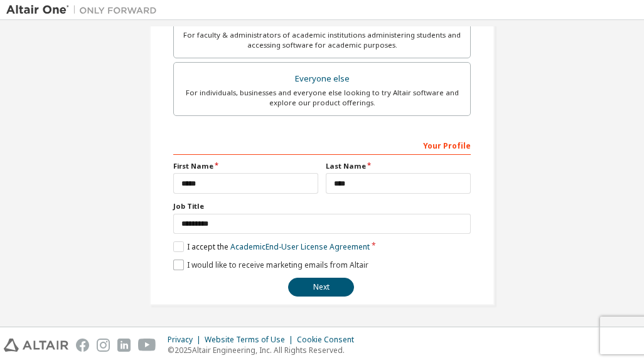  What do you see at coordinates (147, 345) in the screenshot?
I see `img: youtube.svg` at bounding box center [147, 345].